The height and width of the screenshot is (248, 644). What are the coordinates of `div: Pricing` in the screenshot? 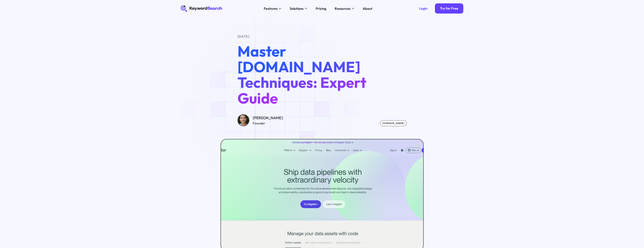 It's located at (321, 8).